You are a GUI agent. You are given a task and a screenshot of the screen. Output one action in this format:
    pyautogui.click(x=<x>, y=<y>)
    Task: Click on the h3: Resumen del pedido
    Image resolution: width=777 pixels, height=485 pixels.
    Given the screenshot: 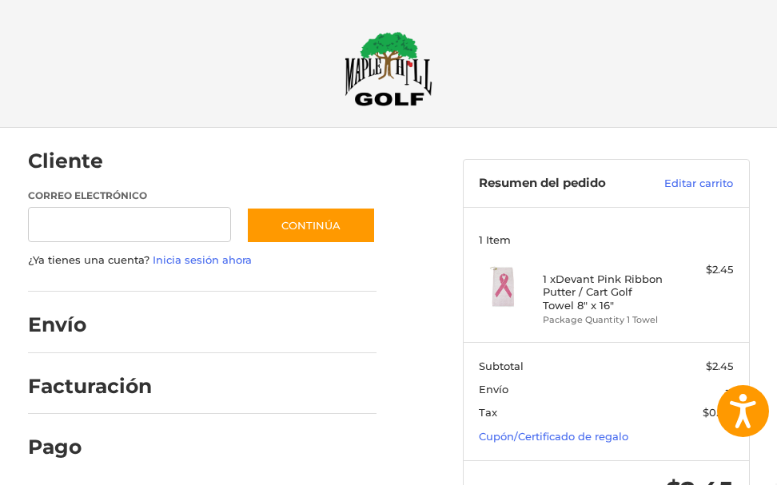 What is the action you would take?
    pyautogui.click(x=561, y=184)
    